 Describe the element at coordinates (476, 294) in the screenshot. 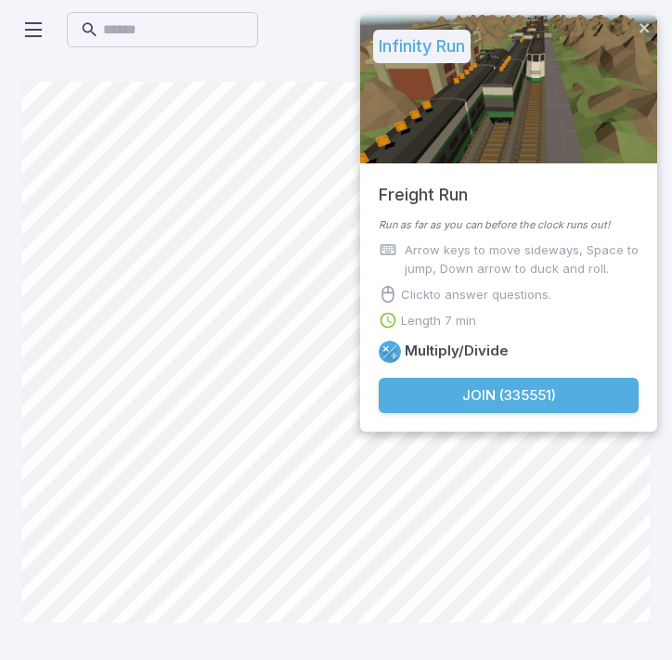

I see `p: Click to answer questions.` at that location.